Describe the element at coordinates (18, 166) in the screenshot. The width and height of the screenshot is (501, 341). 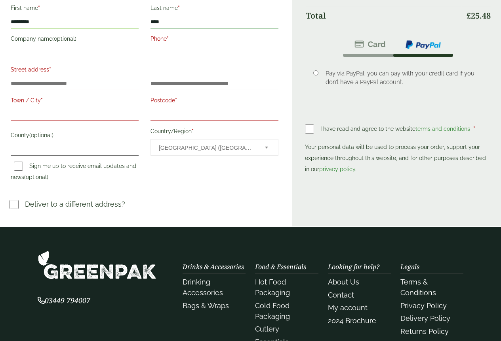
I see `input: Sign me up to receive email updates and news(optional)` at that location.